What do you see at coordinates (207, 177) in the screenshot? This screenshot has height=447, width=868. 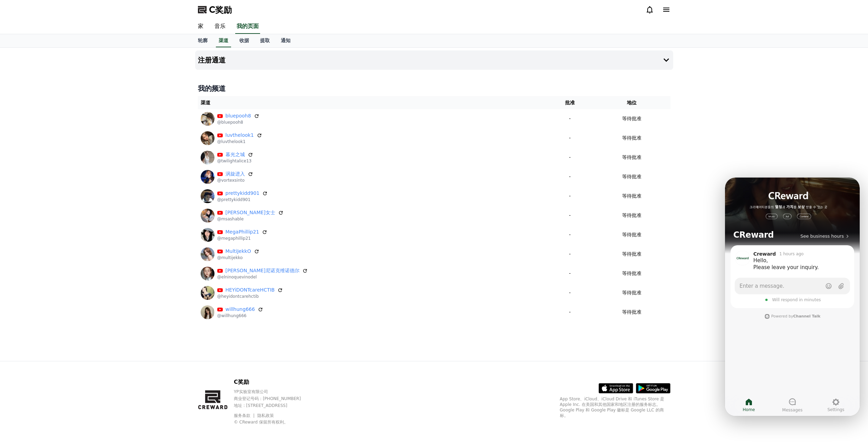 I see `img: 涡旋进入` at bounding box center [207, 177].